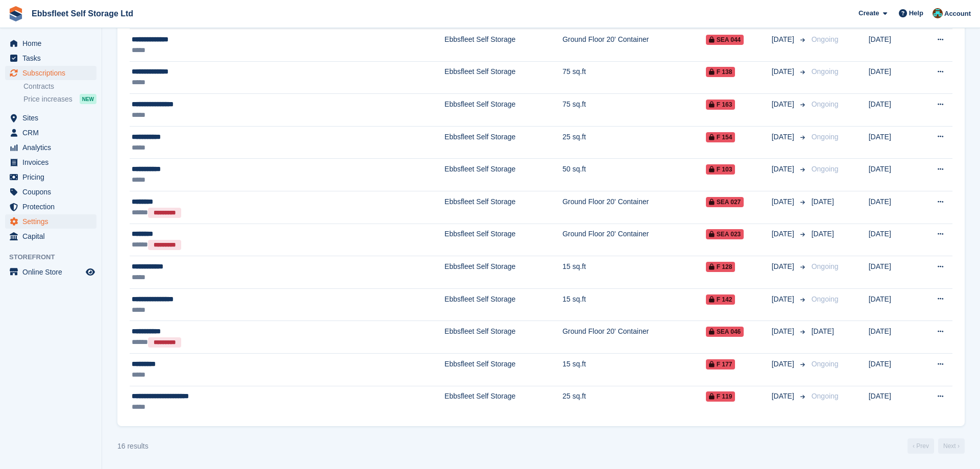 This screenshot has height=469, width=980. Describe the element at coordinates (725, 203) in the screenshot. I see `span: SEA 027` at that location.